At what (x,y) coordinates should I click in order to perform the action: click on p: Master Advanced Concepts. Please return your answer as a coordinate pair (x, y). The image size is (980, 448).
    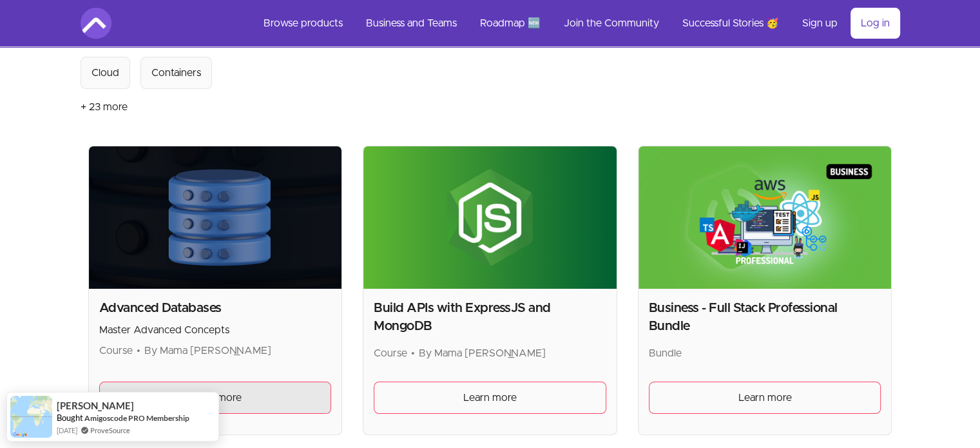
    Looking at the image, I should click on (215, 330).